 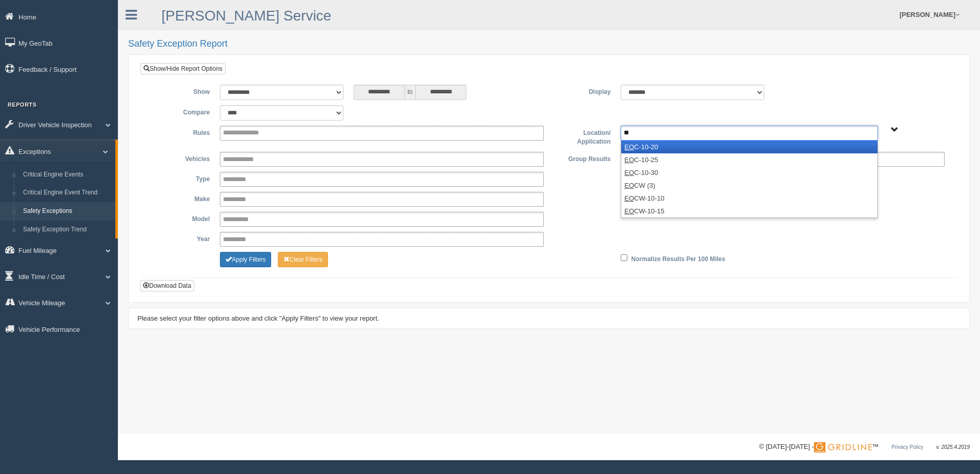 I want to click on label: Year, so click(x=181, y=238).